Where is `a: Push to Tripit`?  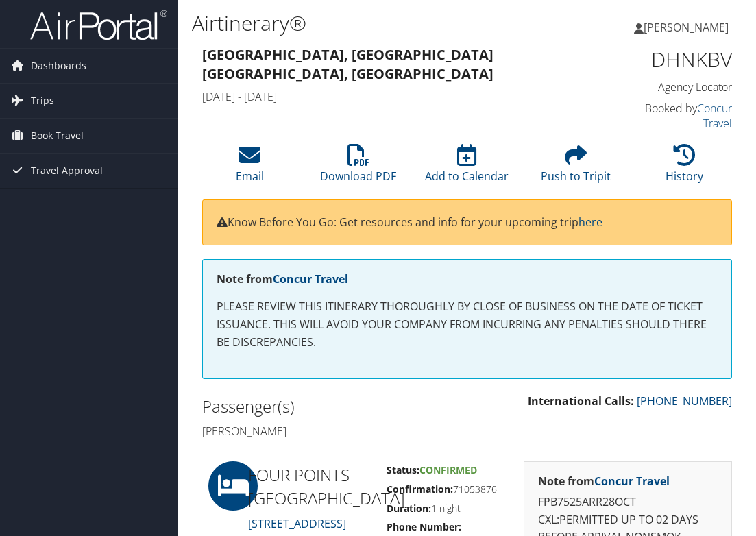 a: Push to Tripit is located at coordinates (576, 168).